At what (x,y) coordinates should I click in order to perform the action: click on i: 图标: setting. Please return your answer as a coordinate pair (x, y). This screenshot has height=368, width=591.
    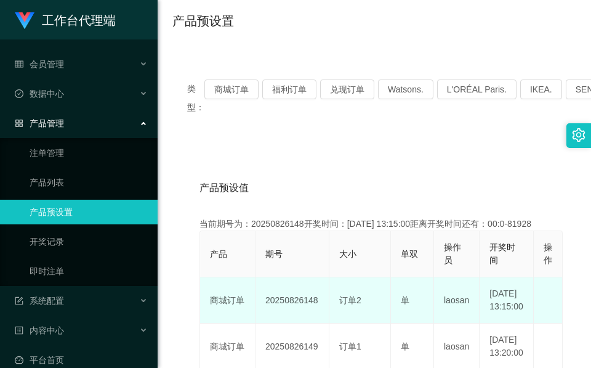
    Looking at the image, I should click on (579, 135).